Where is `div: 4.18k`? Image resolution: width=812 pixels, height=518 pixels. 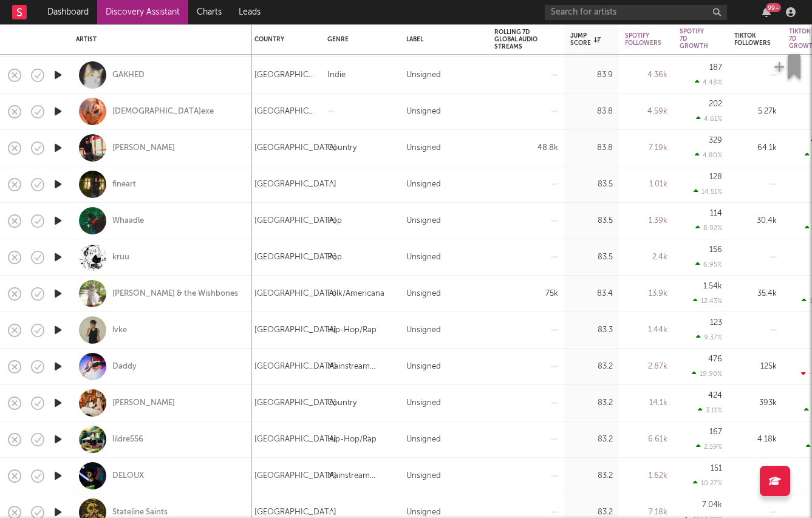
div: 4.18k is located at coordinates (755, 440).